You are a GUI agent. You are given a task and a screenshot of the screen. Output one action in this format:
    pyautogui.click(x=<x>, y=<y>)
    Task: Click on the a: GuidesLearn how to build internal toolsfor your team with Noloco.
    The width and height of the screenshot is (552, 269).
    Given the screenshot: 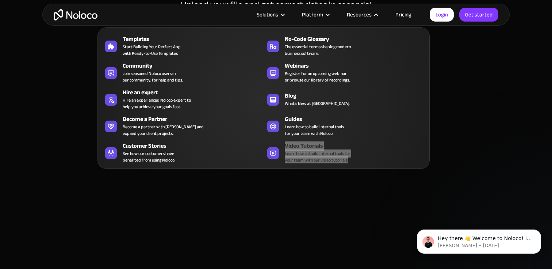 What is the action you would take?
    pyautogui.click(x=345, y=126)
    